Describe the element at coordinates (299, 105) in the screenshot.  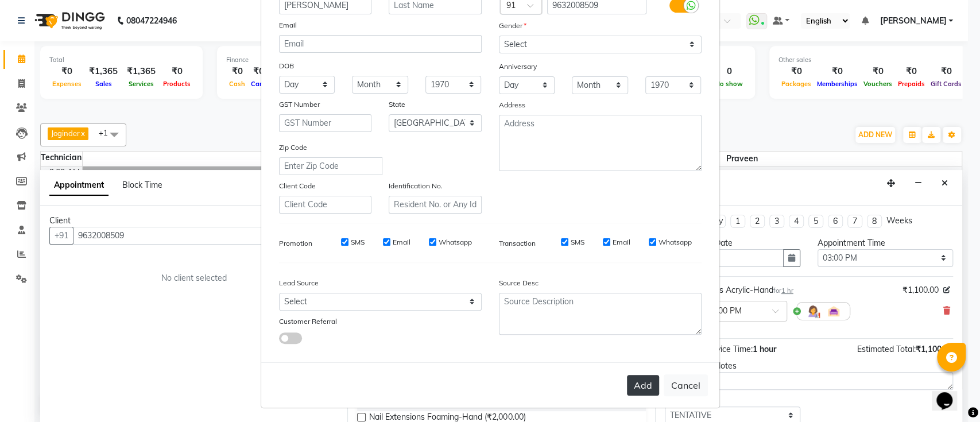
I see `label: GST Number` at that location.